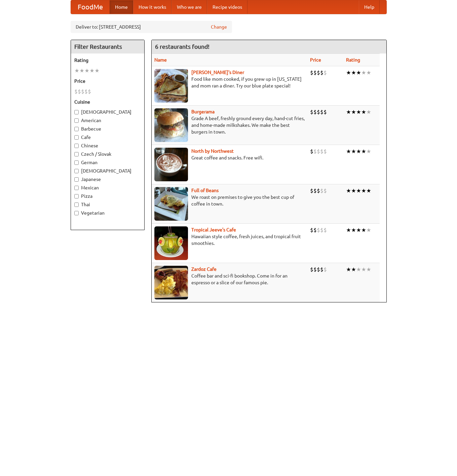 The image size is (457, 476). What do you see at coordinates (171, 86) in the screenshot?
I see `img: sallys.jpg` at bounding box center [171, 86].